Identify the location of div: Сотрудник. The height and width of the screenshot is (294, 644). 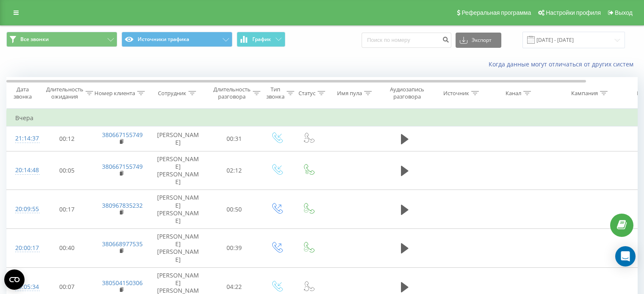
(172, 93).